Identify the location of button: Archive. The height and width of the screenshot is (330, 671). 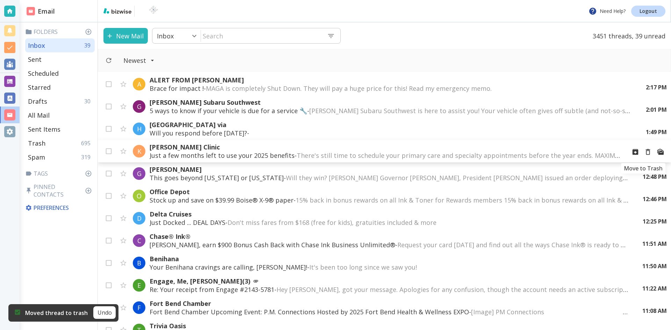
(636, 152).